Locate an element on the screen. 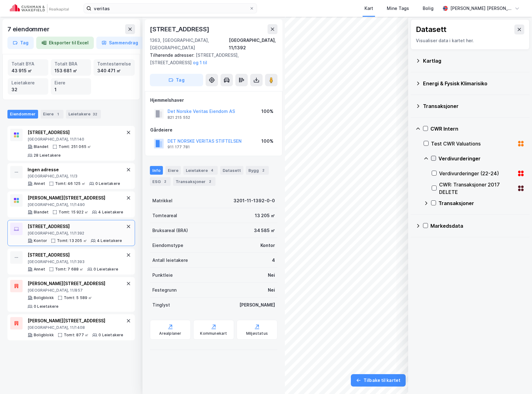 Image resolution: width=532 pixels, height=394 pixels. div: CWR: Transaksjoner 2017 DELETE is located at coordinates (477, 188).